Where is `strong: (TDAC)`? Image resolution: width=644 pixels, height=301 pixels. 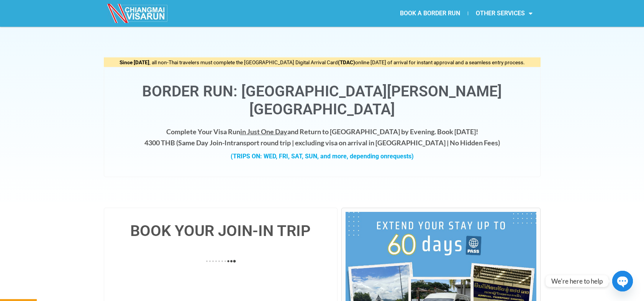
strong: (TDAC) is located at coordinates (346, 62).